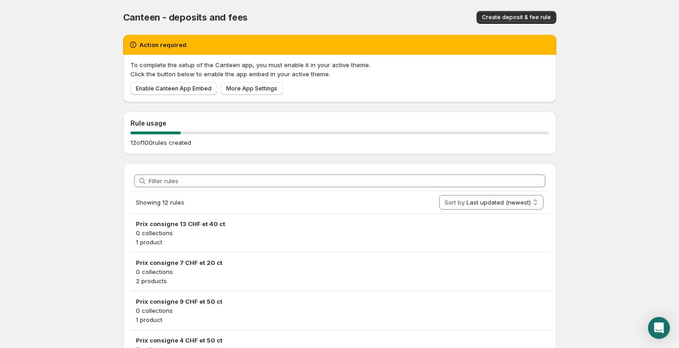 This screenshot has width=679, height=348. I want to click on h3: Prix consigne 4 CHF et 50 ct, so click(340, 340).